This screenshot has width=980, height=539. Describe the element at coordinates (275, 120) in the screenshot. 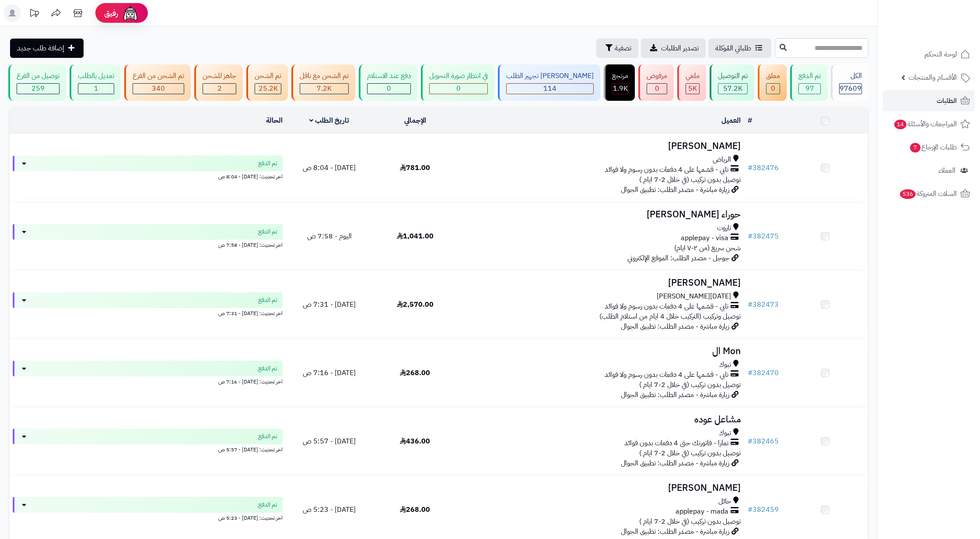

I see `a: الحالة` at that location.